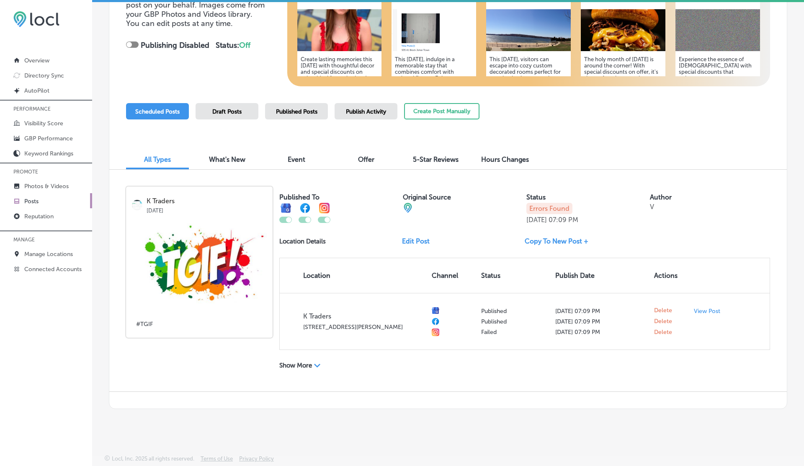 The height and width of the screenshot is (466, 804). What do you see at coordinates (299, 197) in the screenshot?
I see `label: Published To` at bounding box center [299, 197].